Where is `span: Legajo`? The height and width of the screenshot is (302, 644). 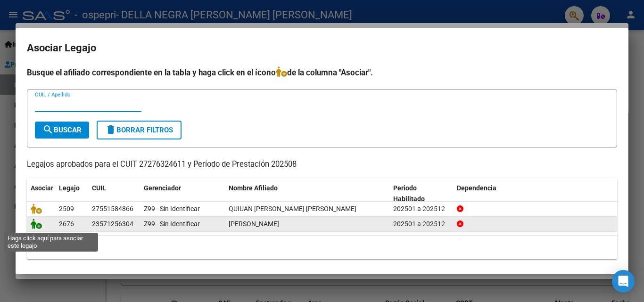 span: Legajo is located at coordinates (69, 188).